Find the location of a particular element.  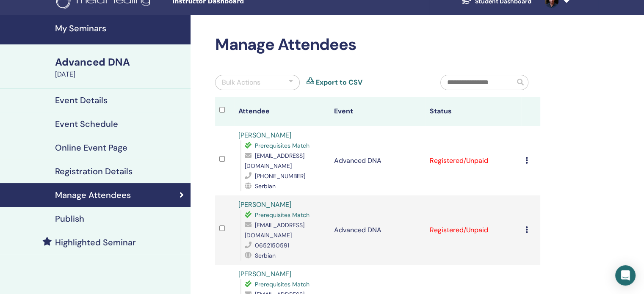

span: 0652150591 is located at coordinates (272, 245).